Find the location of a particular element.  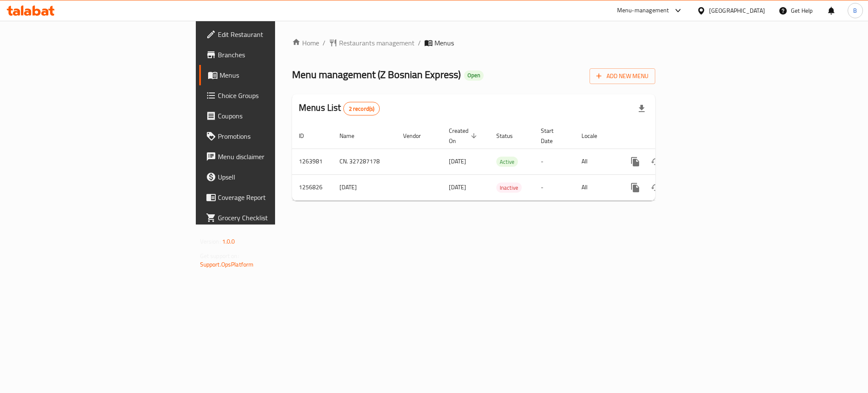

span: Grocery Checklist is located at coordinates (276, 217).